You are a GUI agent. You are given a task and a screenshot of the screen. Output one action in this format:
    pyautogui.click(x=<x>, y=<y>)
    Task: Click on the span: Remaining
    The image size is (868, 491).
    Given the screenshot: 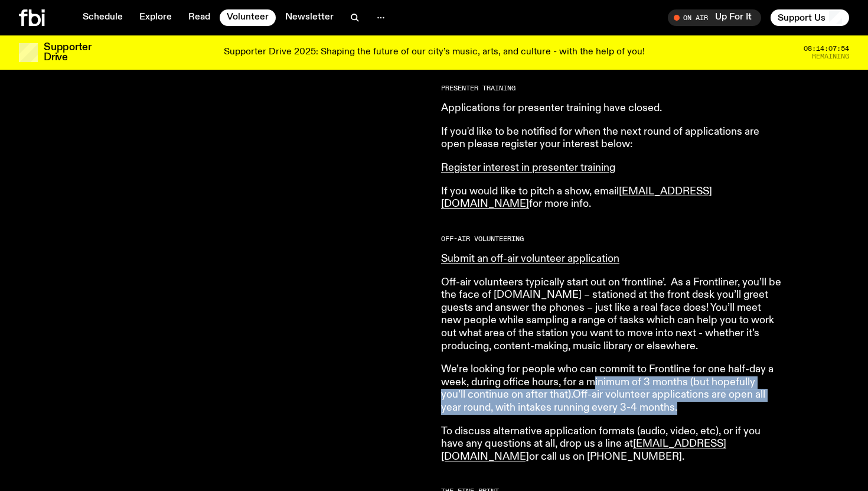 What is the action you would take?
    pyautogui.click(x=830, y=56)
    